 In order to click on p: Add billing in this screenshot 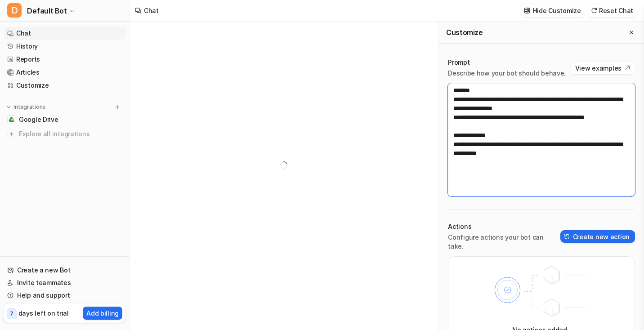, I will do `click(102, 313)`.